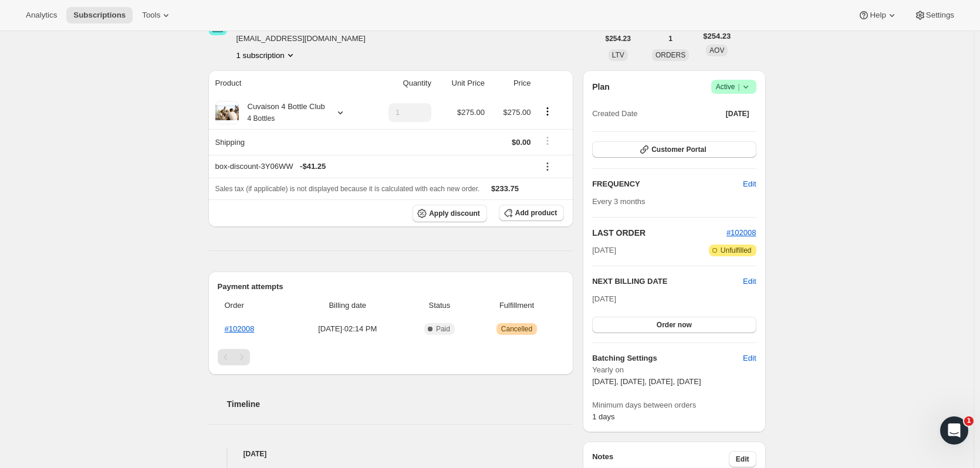  Describe the element at coordinates (400, 404) in the screenshot. I see `h2: Timeline` at that location.